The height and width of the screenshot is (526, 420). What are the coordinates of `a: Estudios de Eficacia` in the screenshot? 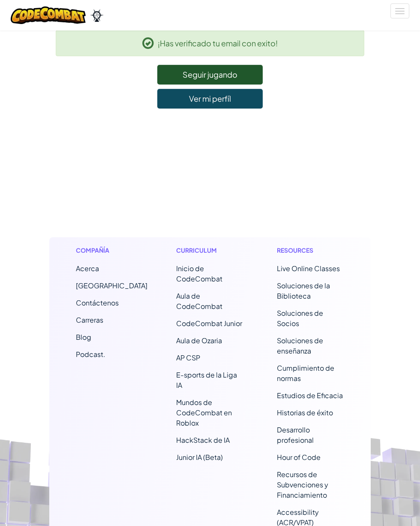 It's located at (310, 395).